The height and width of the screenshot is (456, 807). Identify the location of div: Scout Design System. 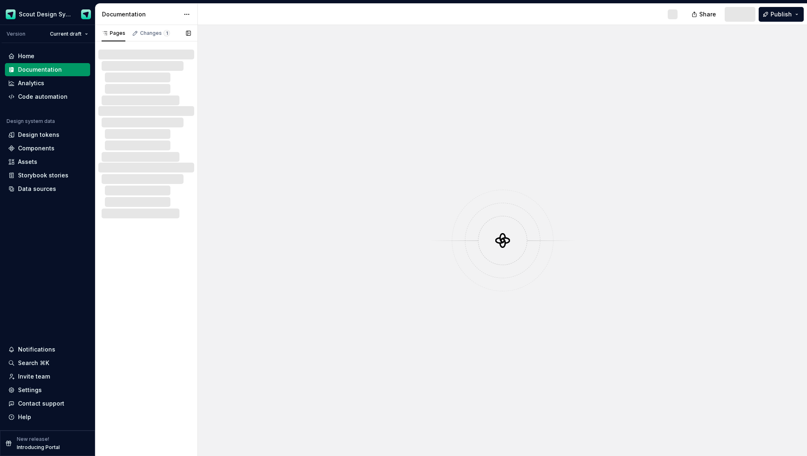
(45, 14).